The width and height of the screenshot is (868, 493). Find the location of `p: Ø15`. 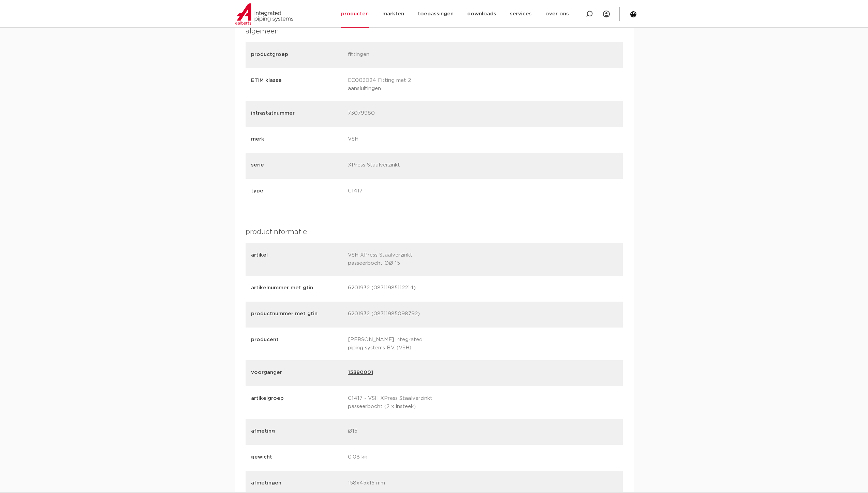

p: Ø15 is located at coordinates (394, 432).